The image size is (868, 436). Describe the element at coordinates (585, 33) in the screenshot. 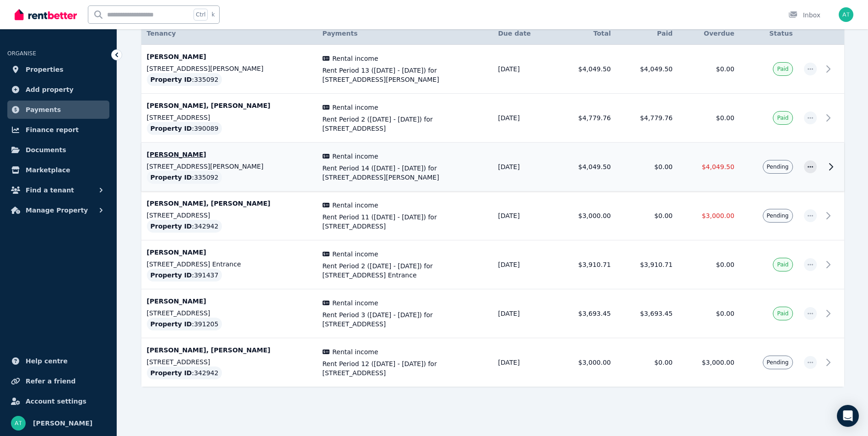

I see `th: Total` at that location.